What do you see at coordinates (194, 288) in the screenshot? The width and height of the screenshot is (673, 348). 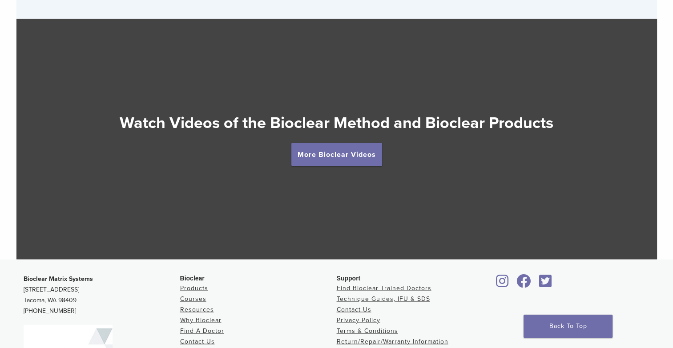 I see `a: Products` at bounding box center [194, 288].